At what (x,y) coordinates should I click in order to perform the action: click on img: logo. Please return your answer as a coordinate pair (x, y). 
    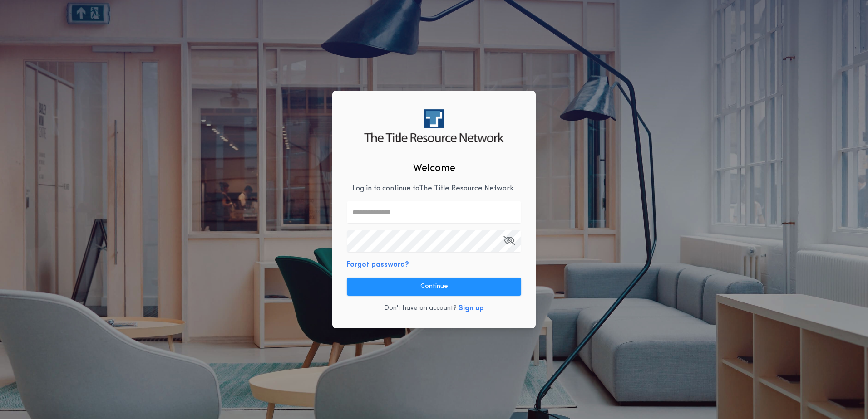
    Looking at the image, I should click on (434, 126).